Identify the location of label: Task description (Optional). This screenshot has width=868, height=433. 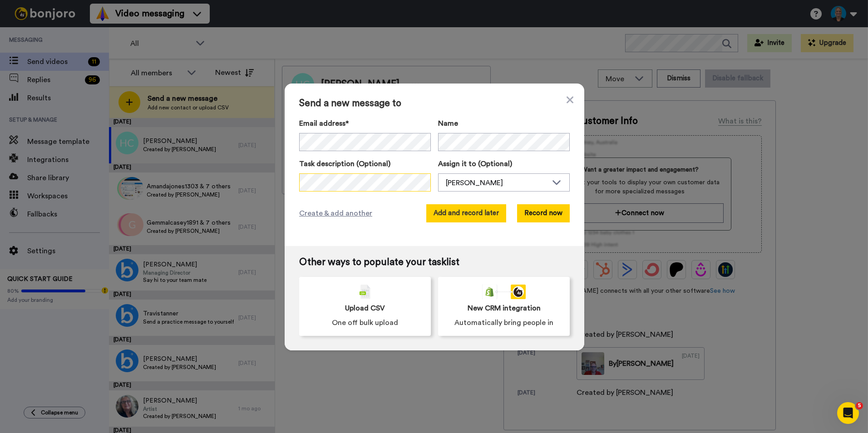
(365, 163).